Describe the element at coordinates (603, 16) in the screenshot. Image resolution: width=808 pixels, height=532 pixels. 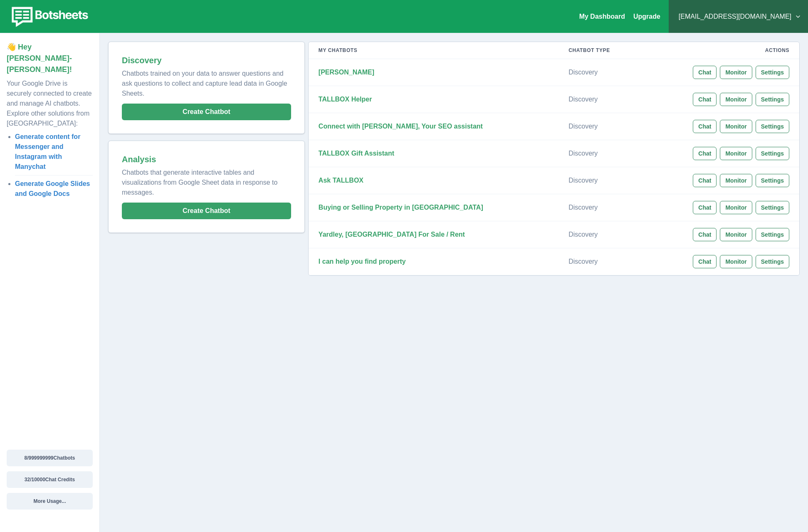
I see `a: My Dashboard` at that location.